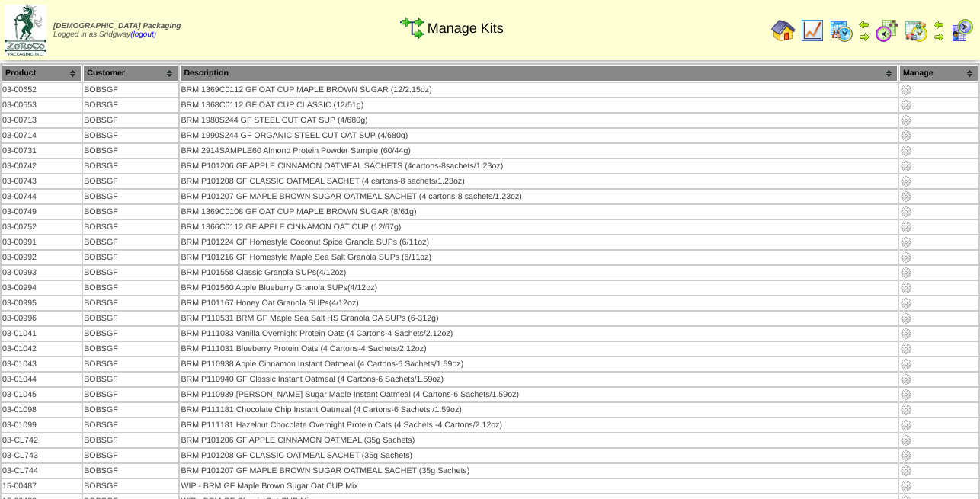 The width and height of the screenshot is (980, 499). Describe the element at coordinates (130, 73) in the screenshot. I see `th: Customer` at that location.